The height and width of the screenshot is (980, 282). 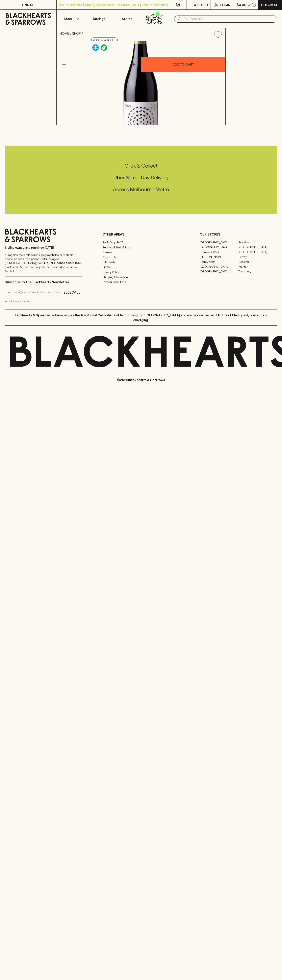 I want to click on a: Terms & Conditions, so click(x=141, y=282).